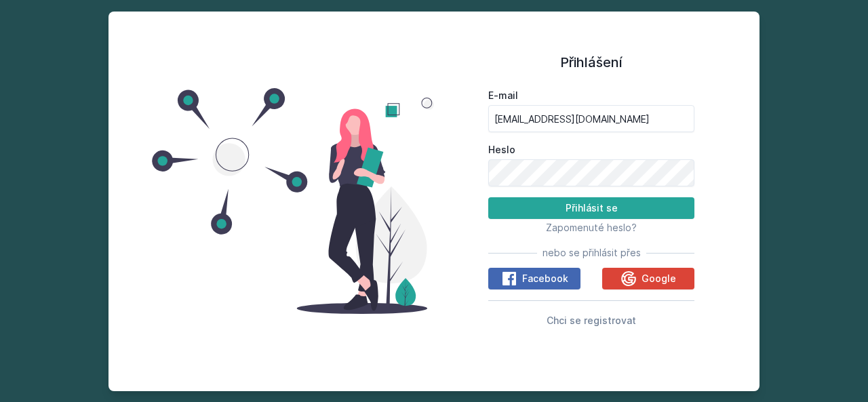 This screenshot has width=868, height=402. Describe the element at coordinates (591, 227) in the screenshot. I see `span: Zapomenuté heslo?` at that location.